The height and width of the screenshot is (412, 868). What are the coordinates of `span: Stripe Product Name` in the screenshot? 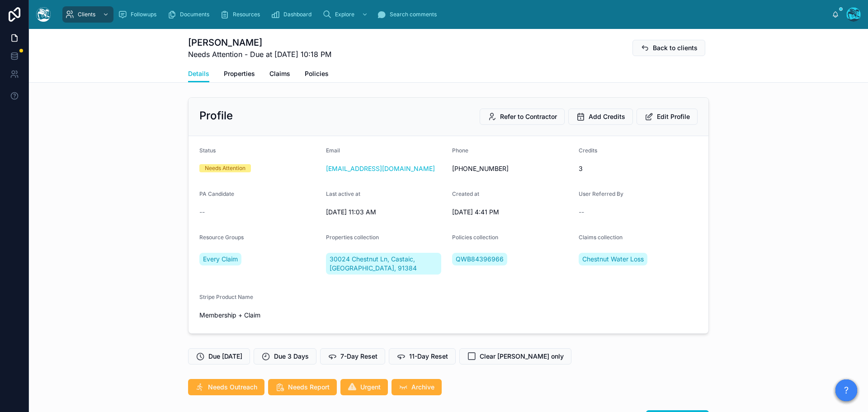 It's located at (226, 297).